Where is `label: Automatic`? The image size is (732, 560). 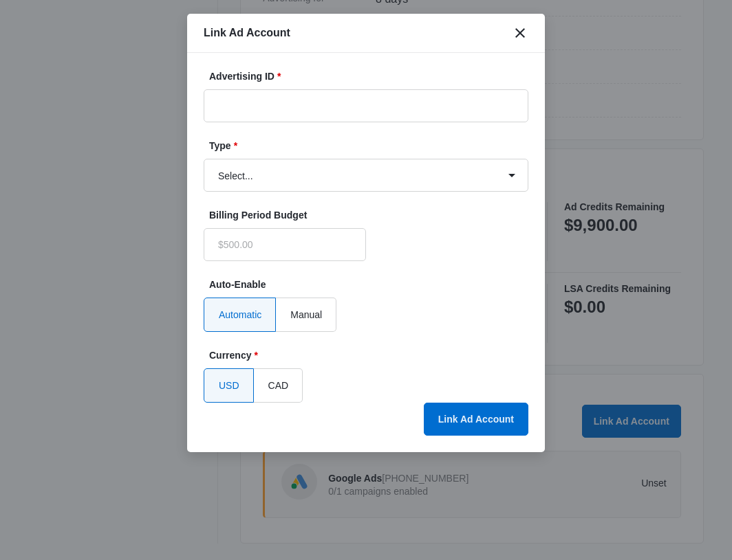 label: Automatic is located at coordinates (240, 315).